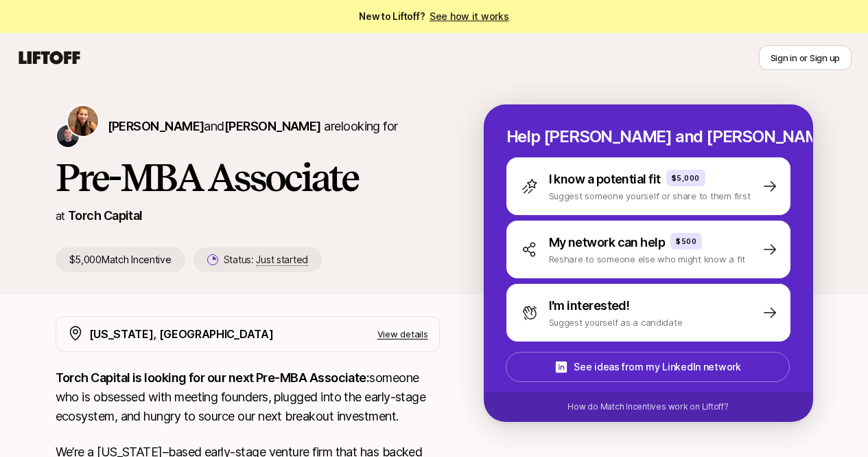 The height and width of the screenshot is (457, 868). What do you see at coordinates (607, 242) in the screenshot?
I see `p: My network can help` at bounding box center [607, 242].